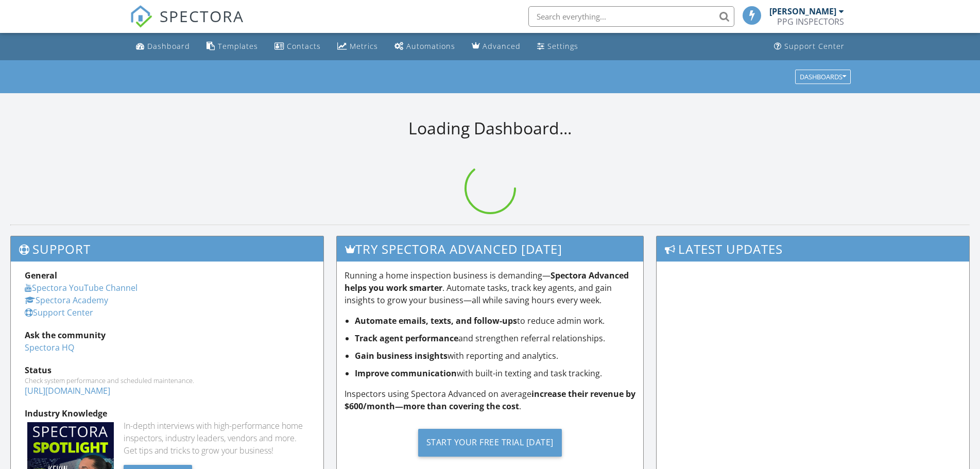 This screenshot has height=469, width=980. I want to click on h3: Latest Updates, so click(813, 249).